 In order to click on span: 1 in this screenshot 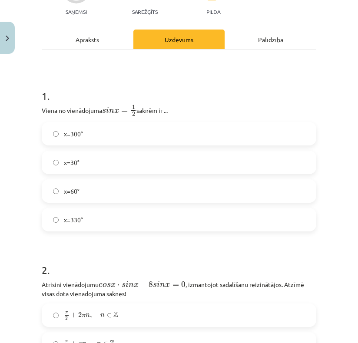, I will do `click(133, 107)`.